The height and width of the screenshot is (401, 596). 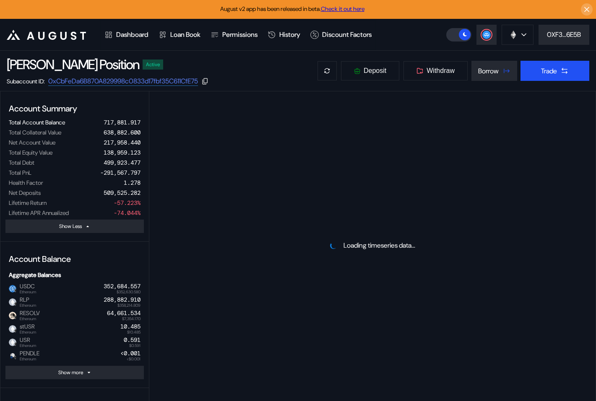 What do you see at coordinates (75, 373) in the screenshot?
I see `button: Show more` at bounding box center [75, 373].